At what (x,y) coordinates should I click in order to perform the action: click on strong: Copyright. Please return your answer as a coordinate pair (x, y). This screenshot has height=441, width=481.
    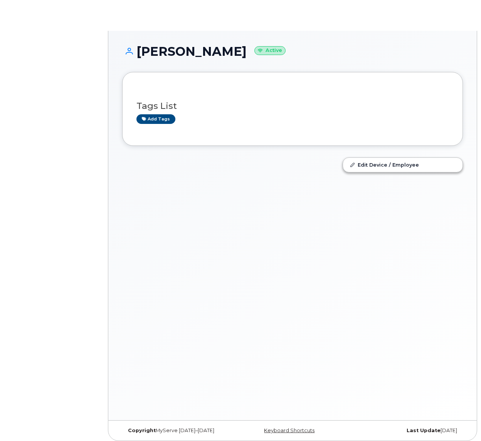
    Looking at the image, I should click on (142, 430).